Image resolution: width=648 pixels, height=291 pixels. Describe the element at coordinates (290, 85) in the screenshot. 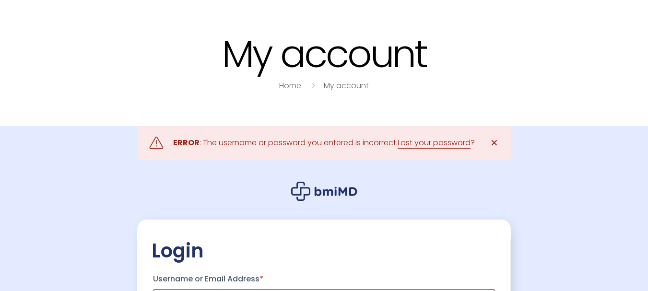

I see `a: Home` at that location.